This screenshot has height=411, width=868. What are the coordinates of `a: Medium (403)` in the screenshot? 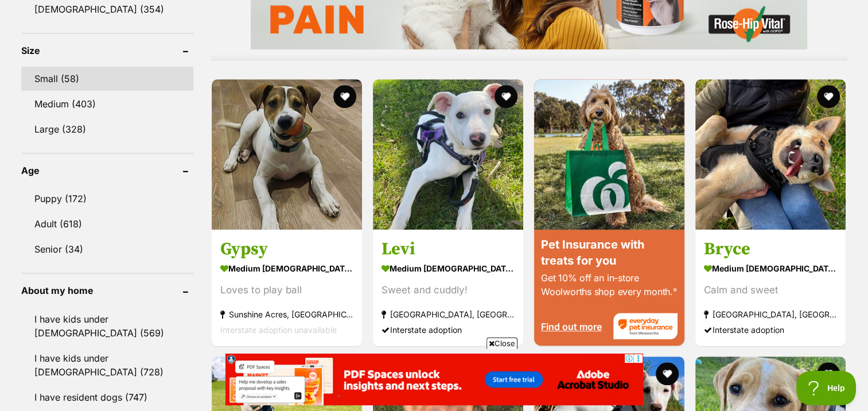 It's located at (107, 104).